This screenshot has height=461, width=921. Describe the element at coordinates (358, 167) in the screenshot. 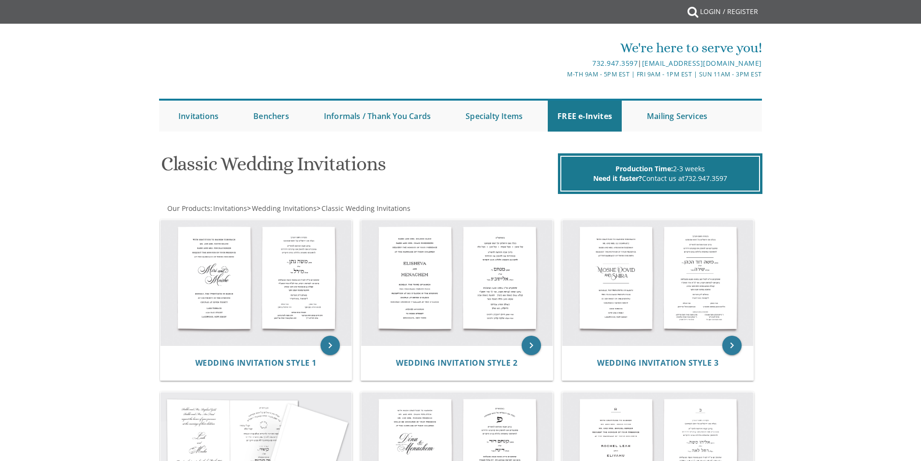

I see `h1: Classic Wedding Invitations` at that location.